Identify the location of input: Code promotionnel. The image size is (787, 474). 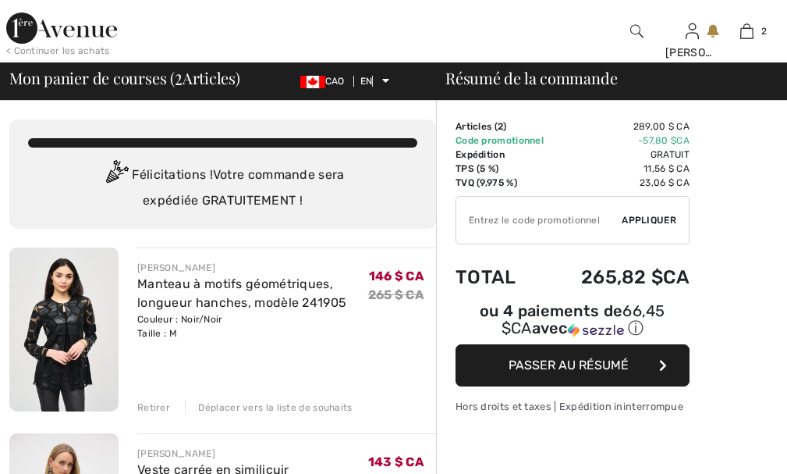
(539, 220).